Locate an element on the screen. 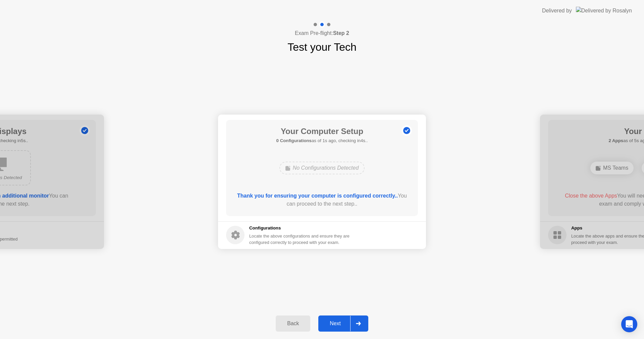 The height and width of the screenshot is (339, 644). div: You can proceed to the next step.. is located at coordinates (322, 200).